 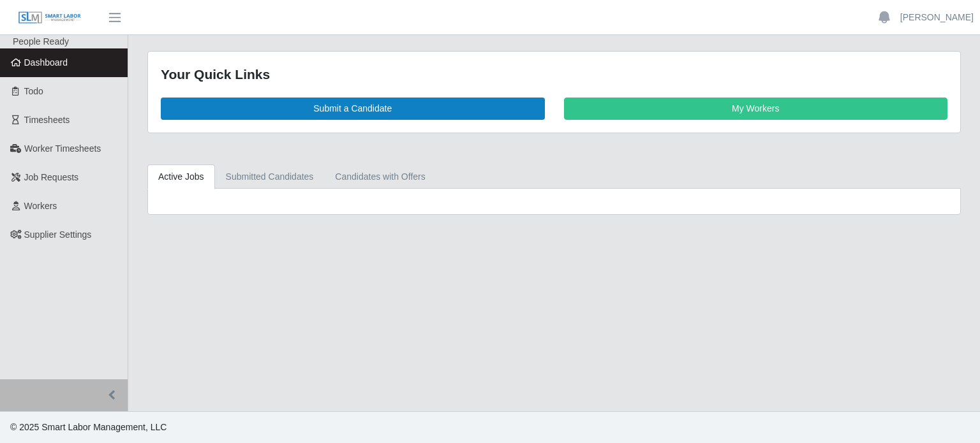 I want to click on span: Worker Timesheets, so click(x=63, y=148).